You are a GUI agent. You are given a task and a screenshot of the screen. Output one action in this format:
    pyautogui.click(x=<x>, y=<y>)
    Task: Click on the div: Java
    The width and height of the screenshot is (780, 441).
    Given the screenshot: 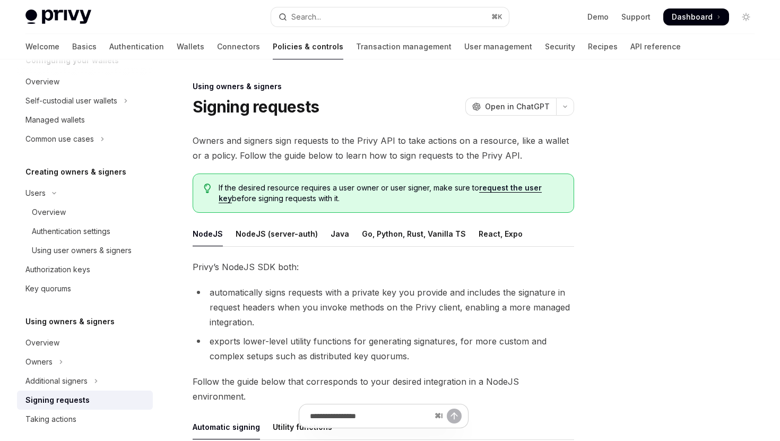 What is the action you would take?
    pyautogui.click(x=340, y=233)
    